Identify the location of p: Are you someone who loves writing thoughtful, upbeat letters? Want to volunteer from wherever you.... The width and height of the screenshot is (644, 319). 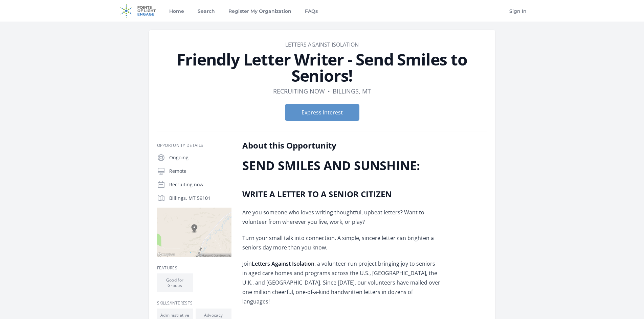
(341, 217).